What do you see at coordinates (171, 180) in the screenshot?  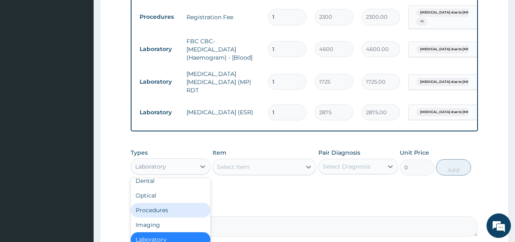 I see `div: Dental` at bounding box center [171, 180].